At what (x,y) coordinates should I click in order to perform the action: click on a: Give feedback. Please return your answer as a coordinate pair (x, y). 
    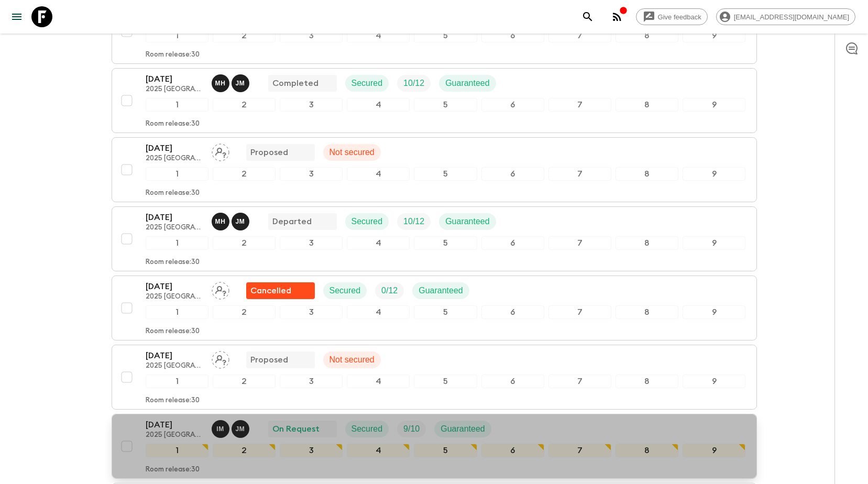
    Looking at the image, I should click on (671, 16).